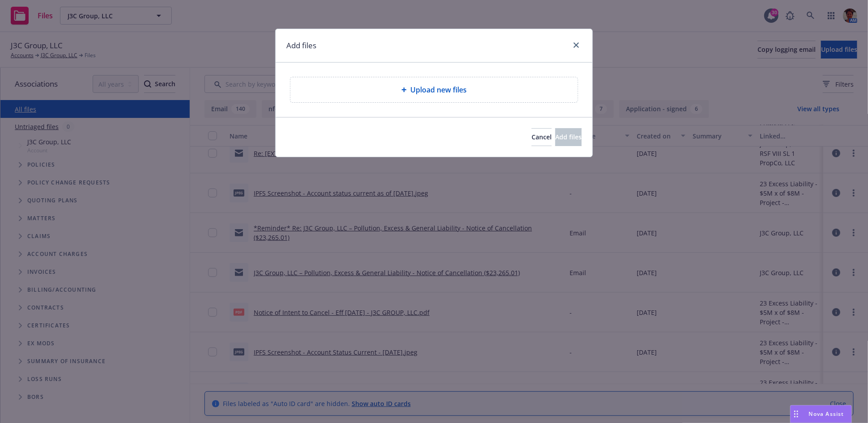 The height and width of the screenshot is (423, 868). Describe the element at coordinates (576, 45) in the screenshot. I see `a: close` at that location.